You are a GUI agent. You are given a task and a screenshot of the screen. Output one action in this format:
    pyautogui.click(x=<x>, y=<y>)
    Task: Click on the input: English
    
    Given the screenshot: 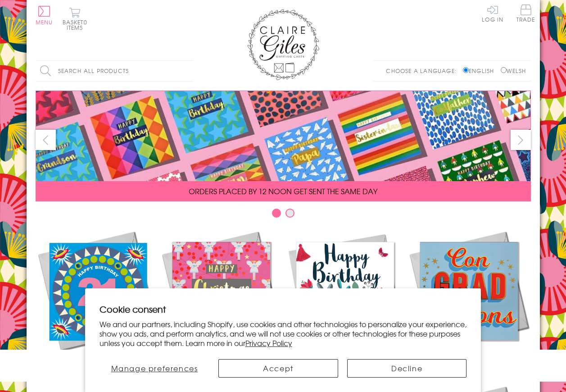 What is the action you would take?
    pyautogui.click(x=466, y=69)
    